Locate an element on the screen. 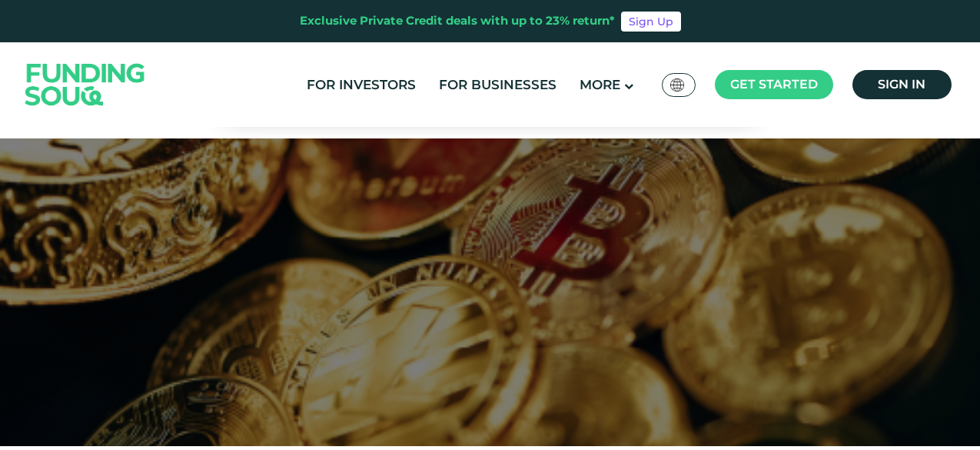 This screenshot has width=980, height=450. span: Sign in is located at coordinates (902, 84).